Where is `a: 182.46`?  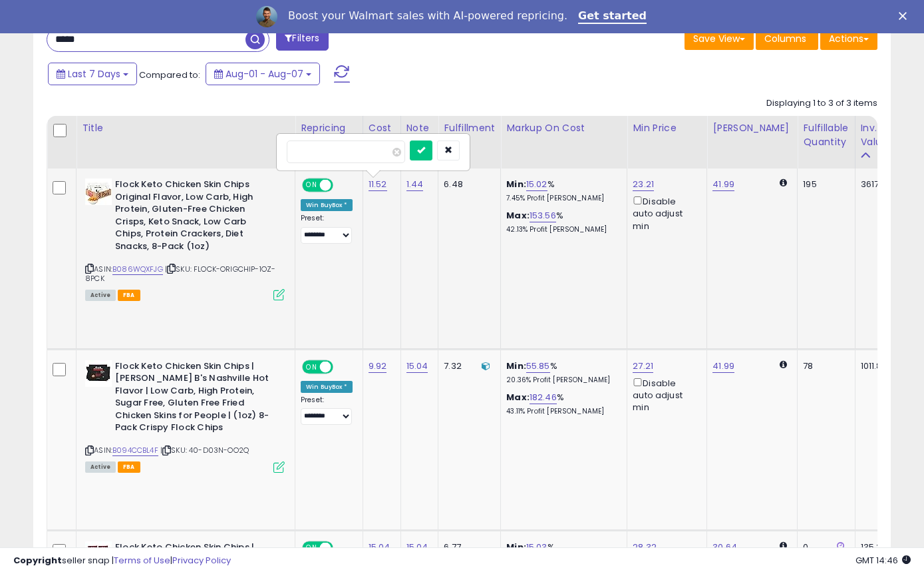
a: 182.46 is located at coordinates (542, 397).